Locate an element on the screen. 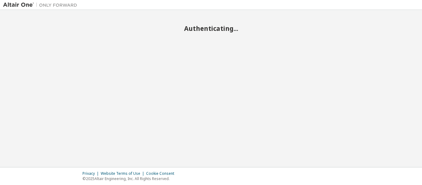  h2: Authenticating... is located at coordinates (211, 28).